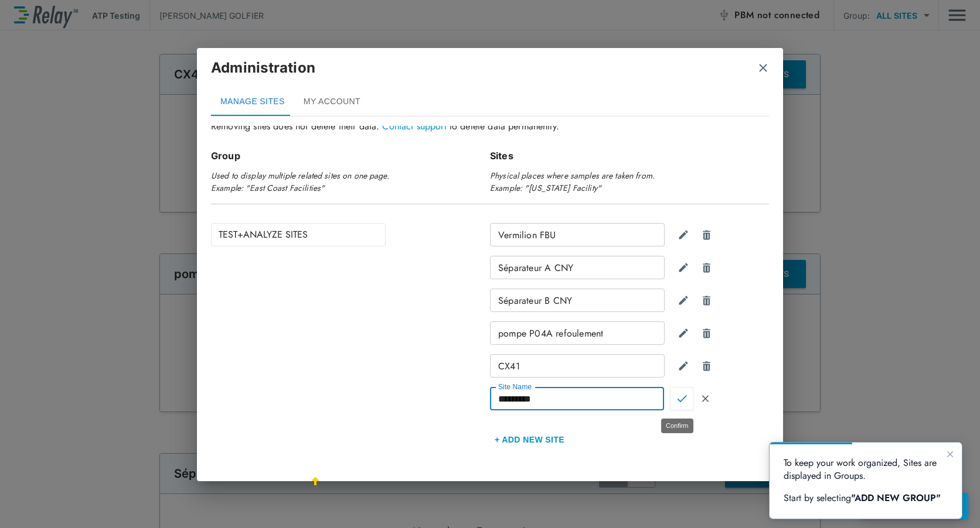  I want to click on div: CX41 edit iconDrawer Icon, so click(630, 366).